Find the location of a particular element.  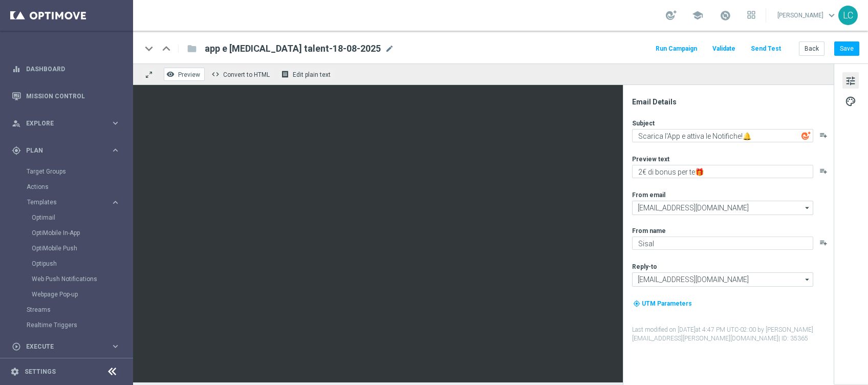

span: app e consensi talent-18-08-2025 is located at coordinates (293, 48).